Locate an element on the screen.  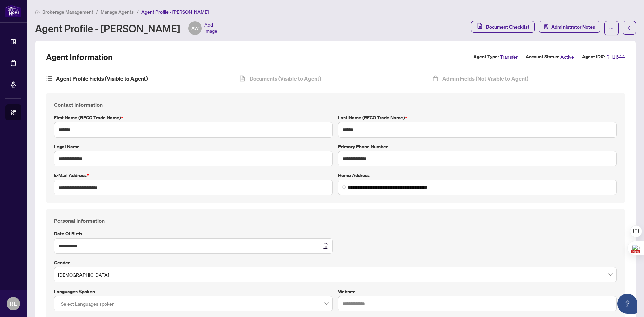
span: Manage Agents is located at coordinates (117, 12).